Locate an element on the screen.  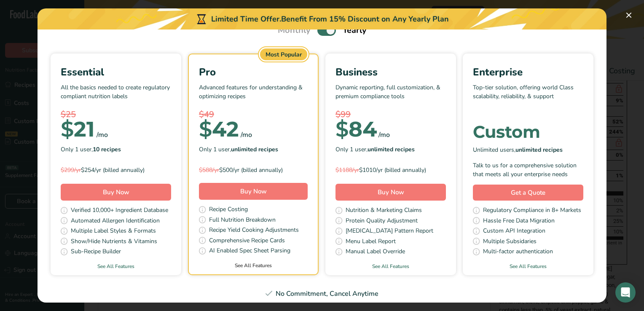
span: $1188/yr is located at coordinates (347, 169).